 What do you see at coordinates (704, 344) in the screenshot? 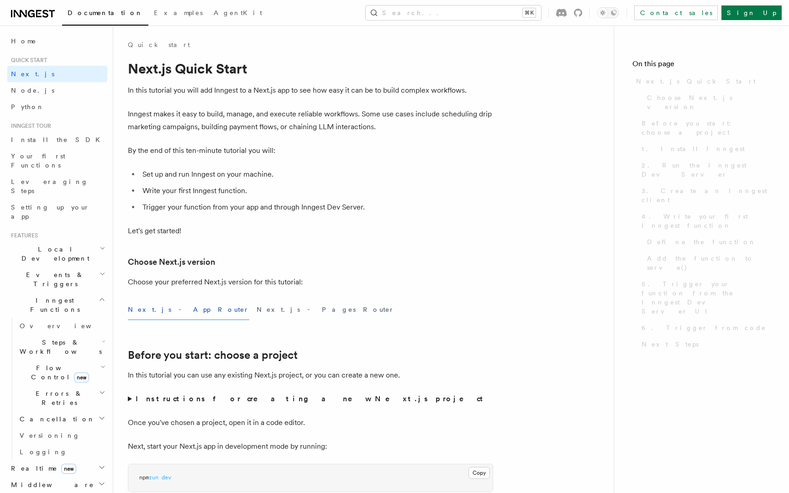
I see `a: Next Steps` at bounding box center [704, 344].